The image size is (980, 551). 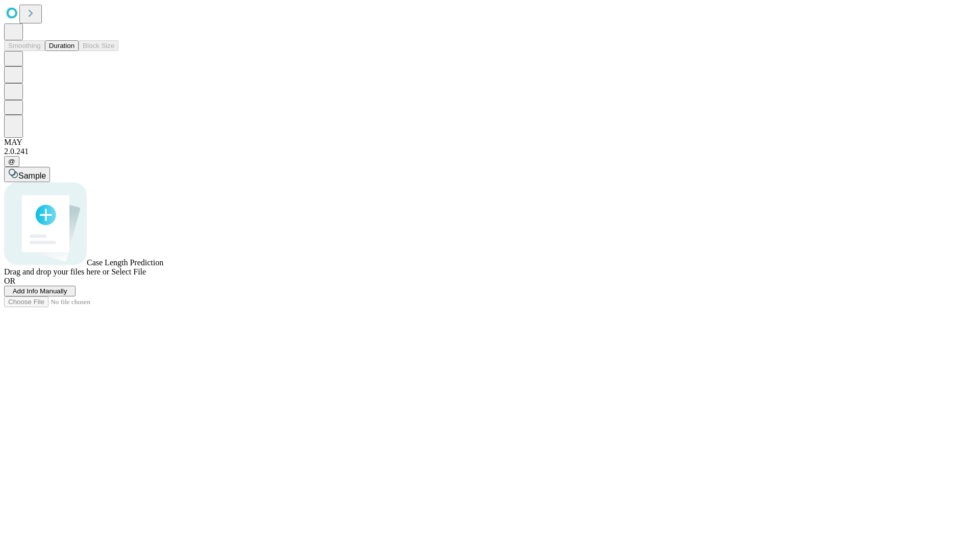 What do you see at coordinates (490, 142) in the screenshot?
I see `div: MAY` at bounding box center [490, 142].